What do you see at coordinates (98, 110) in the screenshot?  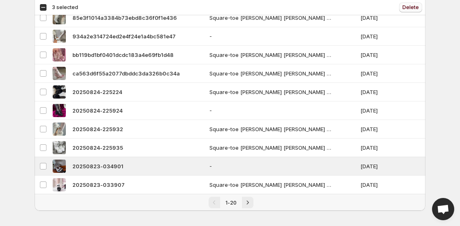 I see `span: 20250824-225924` at bounding box center [98, 110].